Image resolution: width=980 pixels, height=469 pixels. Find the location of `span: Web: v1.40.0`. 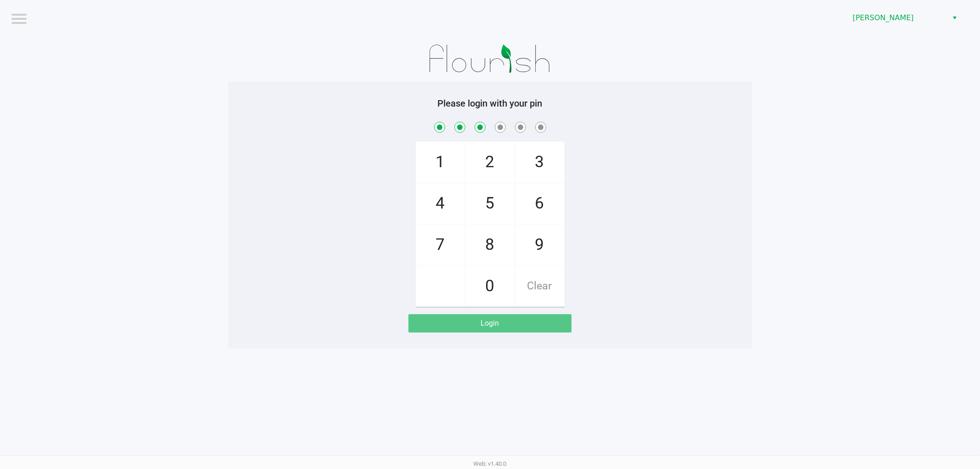

span: Web: v1.40.0 is located at coordinates (490, 463).